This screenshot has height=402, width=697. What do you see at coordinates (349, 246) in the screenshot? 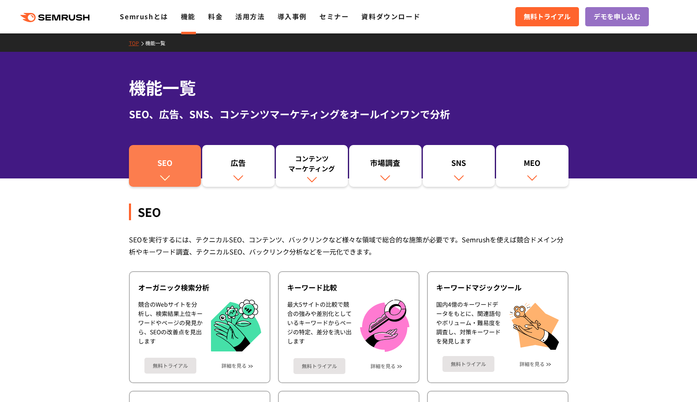
I see `div: SEOを実行するには、テクニカルSEO、コンテンツ、バックリンクなど様々な領域で総合的な施策が必要です。Semrushを使えば競合ドメイン分析やキーワード調査、テクニカルSEO、バックリンク分析...` at bounding box center [349, 246].